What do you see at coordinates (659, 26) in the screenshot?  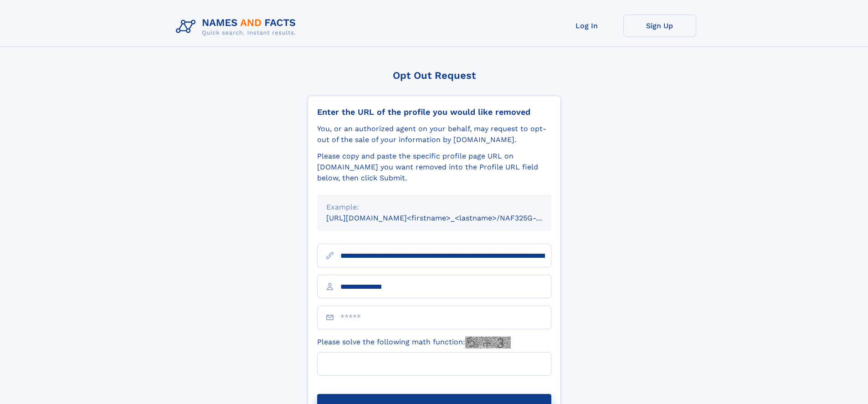 I see `a: Sign Up` at bounding box center [659, 26].